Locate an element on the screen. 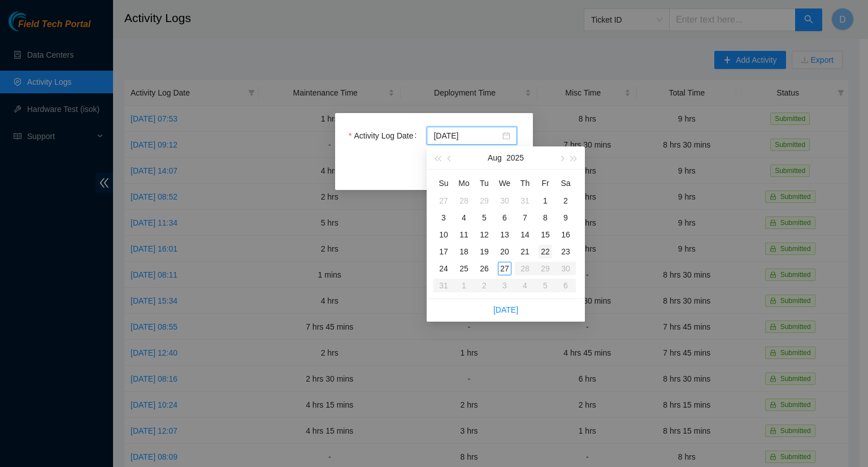 This screenshot has height=467, width=868. div: 11 is located at coordinates (464, 235).